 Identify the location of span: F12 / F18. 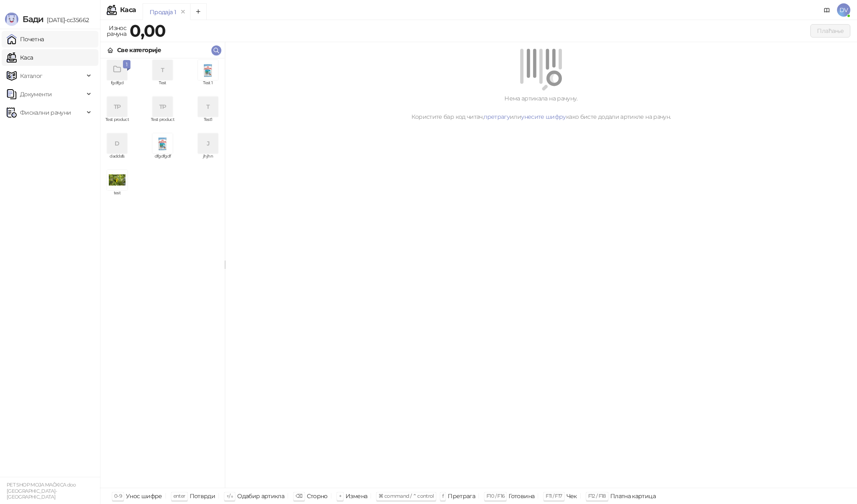
(597, 496).